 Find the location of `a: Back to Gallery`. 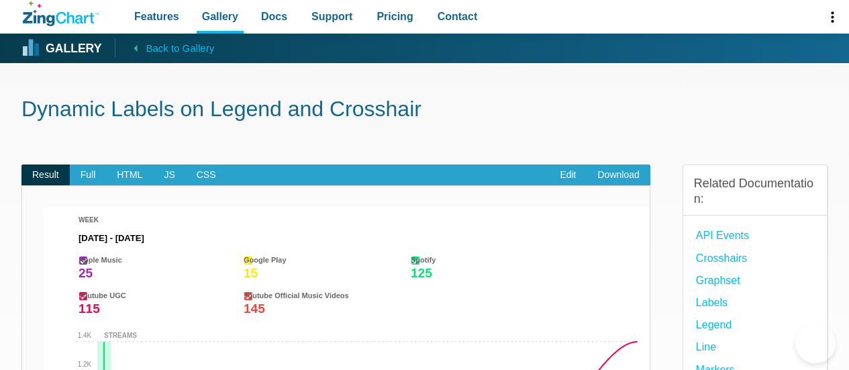

a: Back to Gallery is located at coordinates (164, 48).